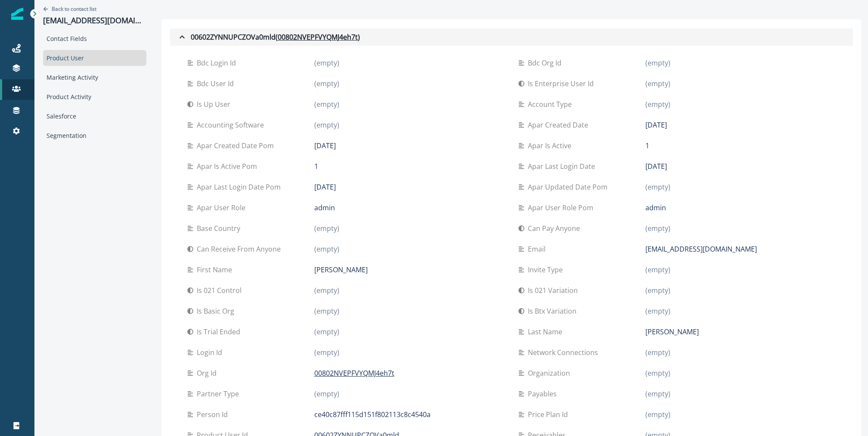 The image size is (868, 436). What do you see at coordinates (95, 135) in the screenshot?
I see `div: Segmentation` at bounding box center [95, 135].